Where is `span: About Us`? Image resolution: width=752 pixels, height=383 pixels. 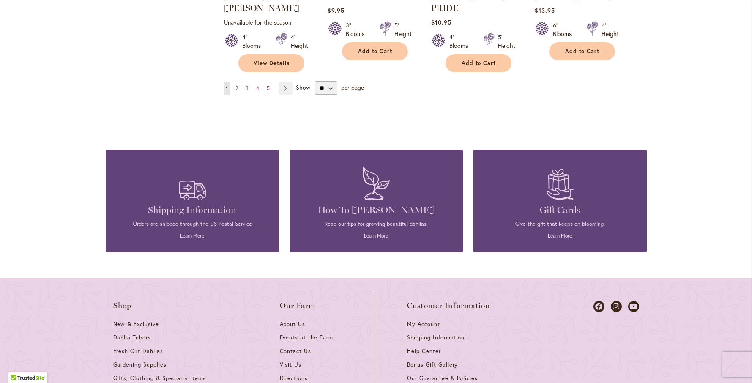
span: About Us is located at coordinates (292, 324).